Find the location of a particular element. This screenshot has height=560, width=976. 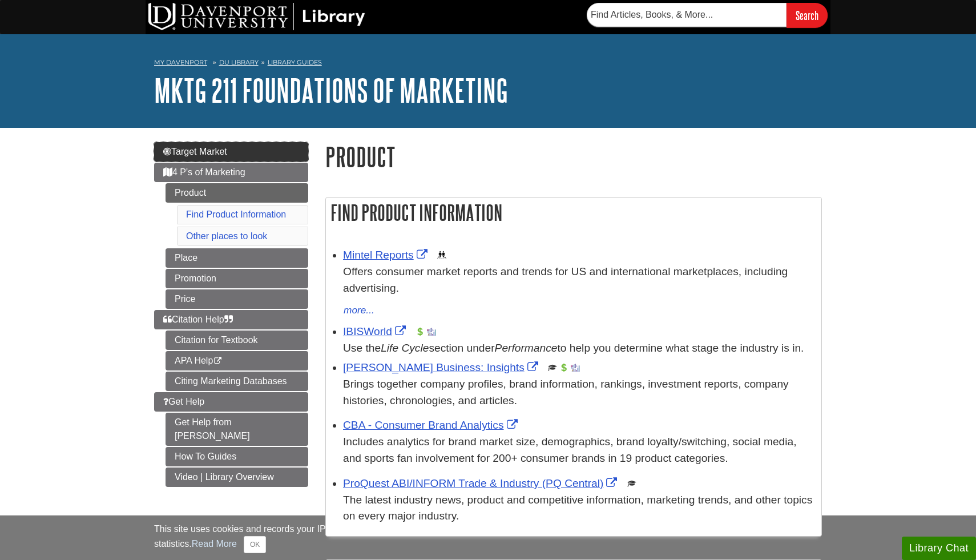

input: Search is located at coordinates (807, 15).